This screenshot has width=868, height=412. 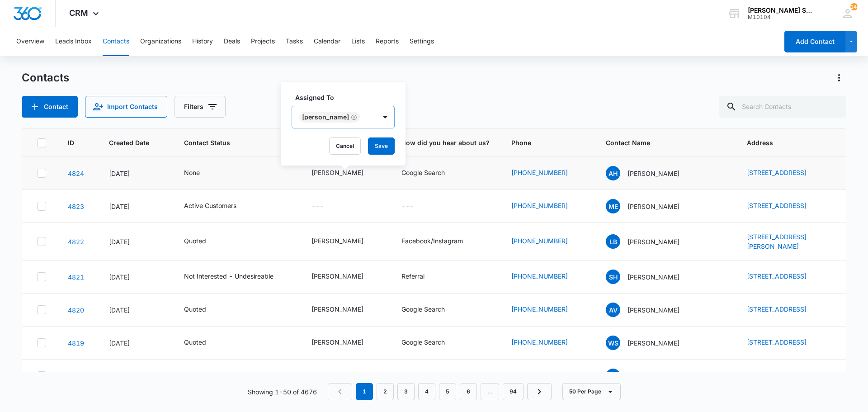 I want to click on span: 148, so click(x=855, y=7).